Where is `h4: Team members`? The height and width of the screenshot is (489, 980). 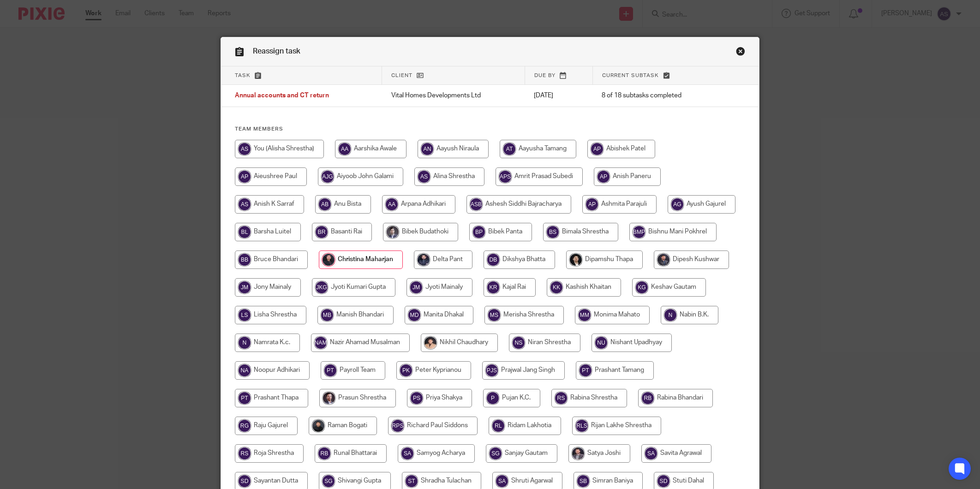 h4: Team members is located at coordinates (490, 130).